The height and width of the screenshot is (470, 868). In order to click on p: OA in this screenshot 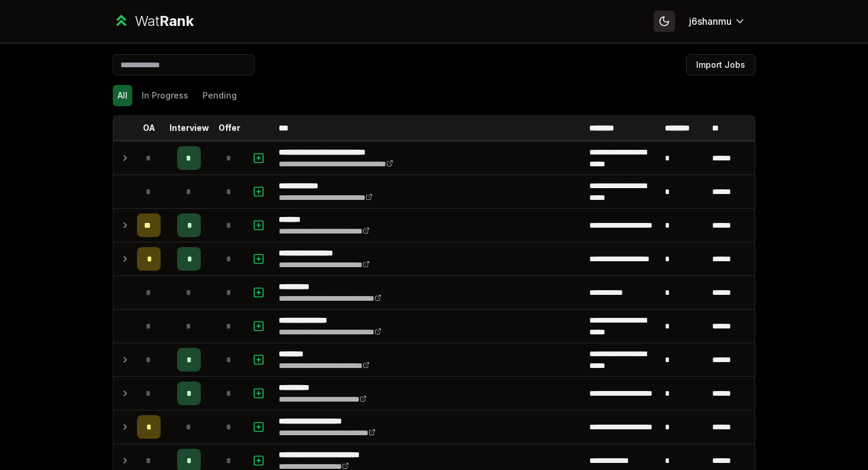, I will do `click(149, 128)`.